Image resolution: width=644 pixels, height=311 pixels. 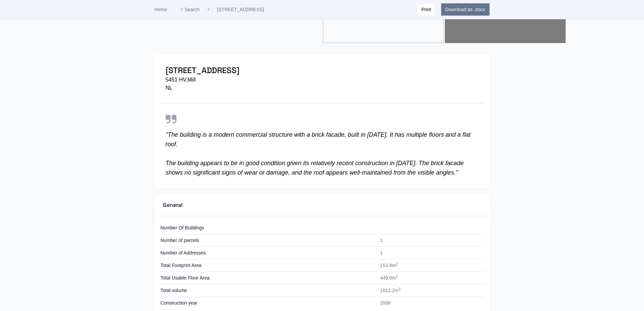 What do you see at coordinates (429, 303) in the screenshot?
I see `td: 2008` at bounding box center [429, 303].